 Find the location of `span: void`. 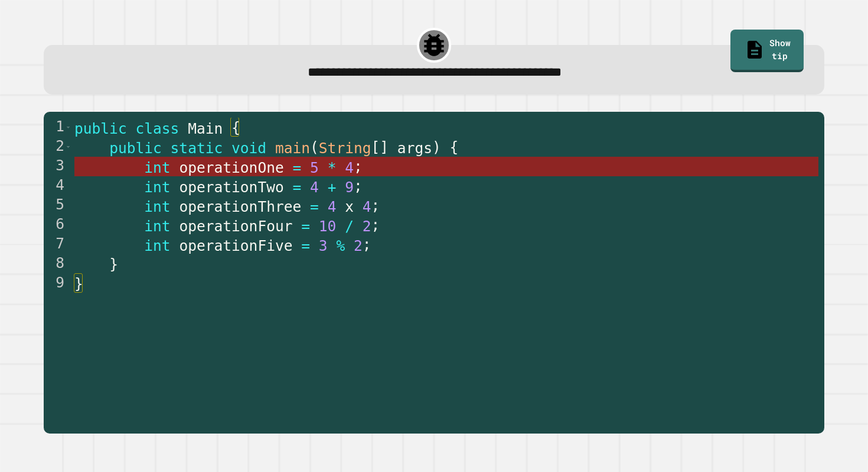

span: void is located at coordinates (249, 148).